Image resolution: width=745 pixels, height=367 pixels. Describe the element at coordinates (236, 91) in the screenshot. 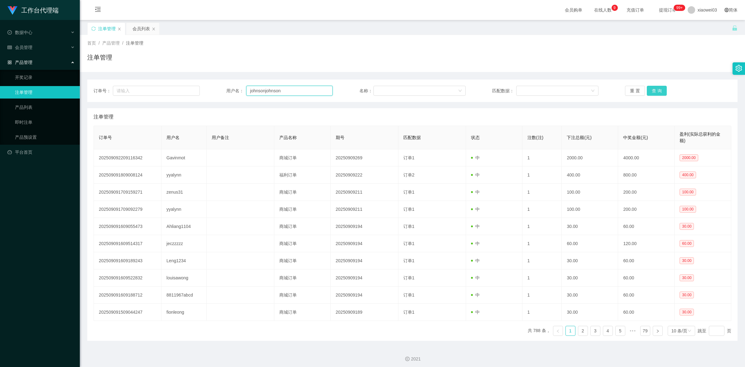

I see `span: 用户名：` at that location.